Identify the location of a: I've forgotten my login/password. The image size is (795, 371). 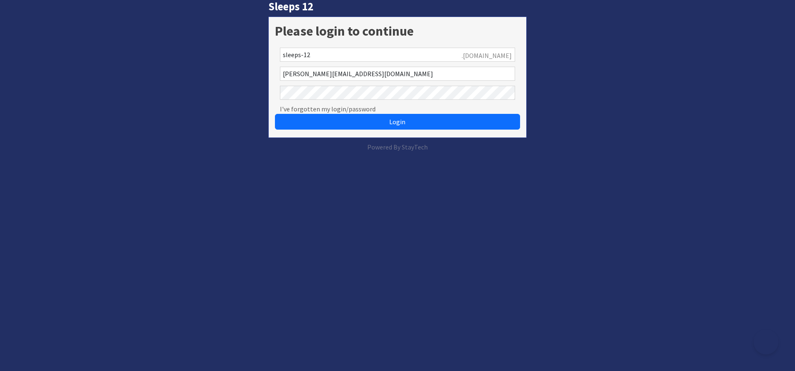
(327, 109).